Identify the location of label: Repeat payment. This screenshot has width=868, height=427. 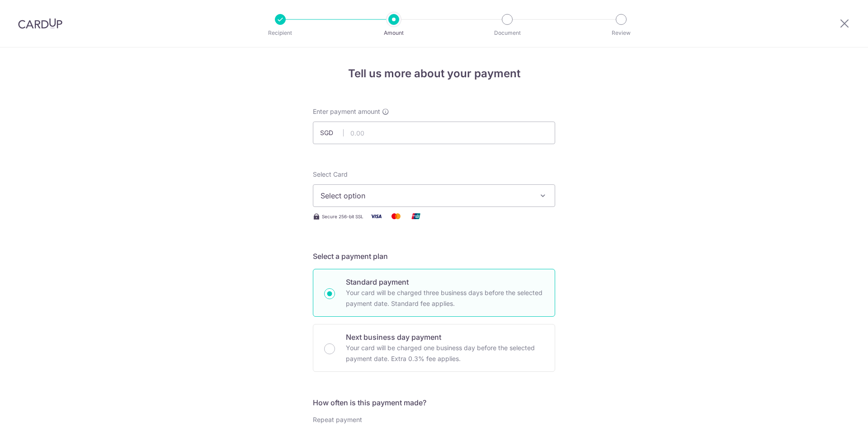
(337, 420).